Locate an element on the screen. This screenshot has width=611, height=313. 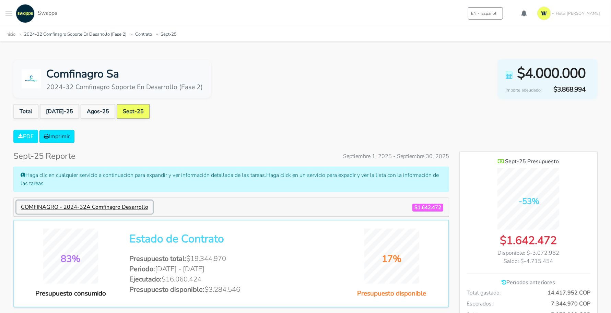
a: Inicio is located at coordinates (10, 34).